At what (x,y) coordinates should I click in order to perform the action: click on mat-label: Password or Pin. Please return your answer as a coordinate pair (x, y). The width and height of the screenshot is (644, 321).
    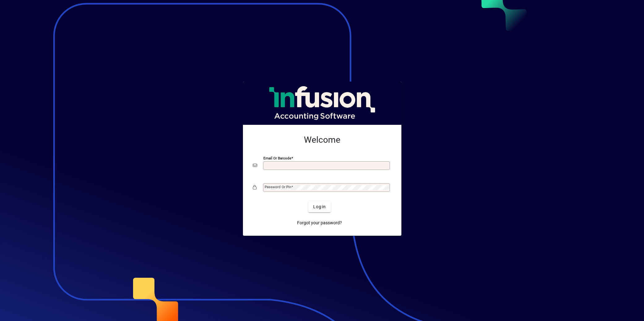
    Looking at the image, I should click on (278, 187).